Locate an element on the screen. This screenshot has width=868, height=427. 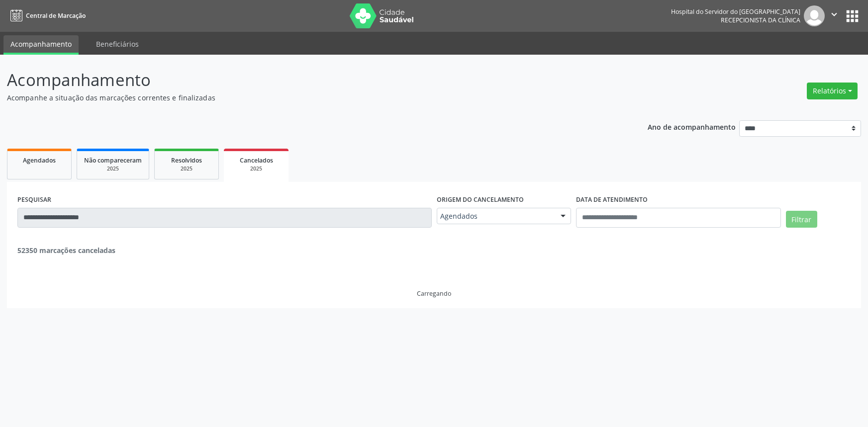
p: Acompanhe a situação das marcações correntes e finalizadas is located at coordinates (306, 98).